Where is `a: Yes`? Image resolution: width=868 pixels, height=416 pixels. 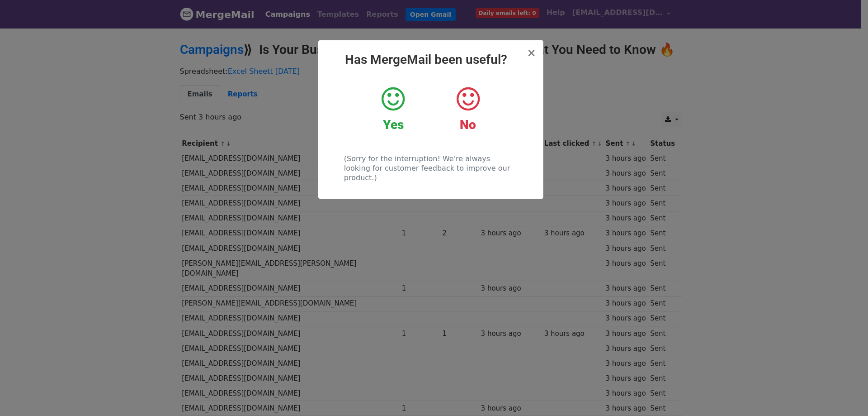
a: Yes is located at coordinates (393, 109).